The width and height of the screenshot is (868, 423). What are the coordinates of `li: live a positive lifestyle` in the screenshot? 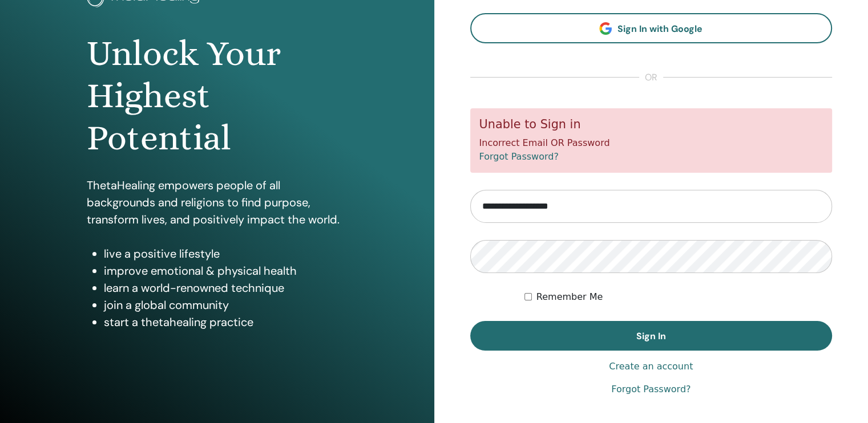 It's located at (225, 254).